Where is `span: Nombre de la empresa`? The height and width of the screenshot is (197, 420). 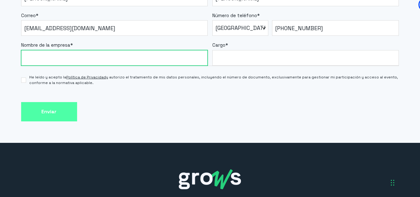
span: Nombre de la empresa is located at coordinates (46, 45).